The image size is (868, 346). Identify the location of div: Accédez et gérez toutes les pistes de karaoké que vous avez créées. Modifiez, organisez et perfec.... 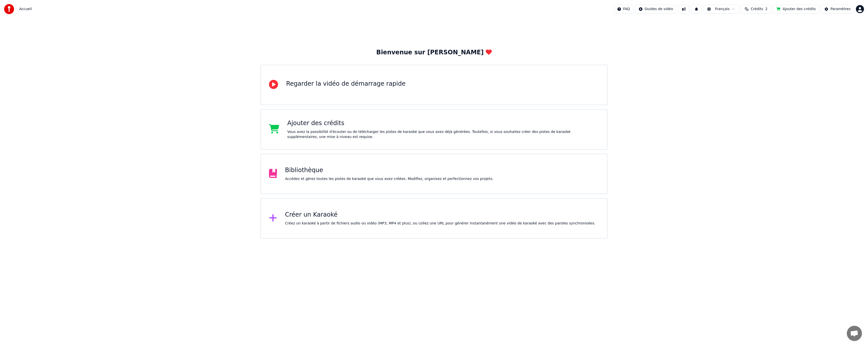
(389, 179).